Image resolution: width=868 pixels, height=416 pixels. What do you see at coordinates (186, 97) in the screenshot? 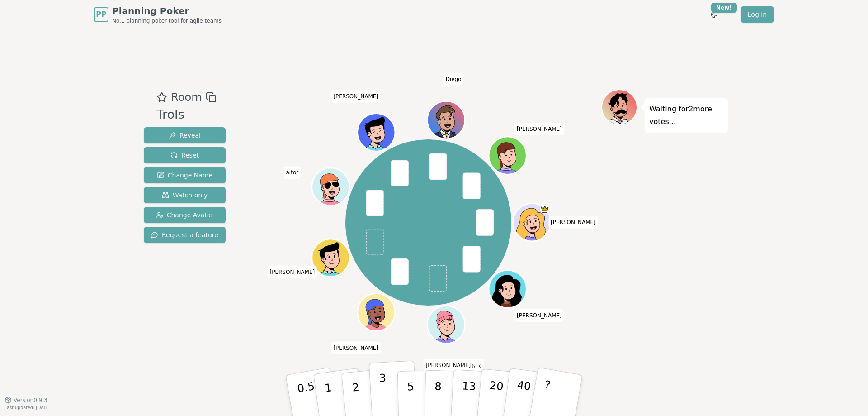
I see `span: Room` at bounding box center [186, 97].